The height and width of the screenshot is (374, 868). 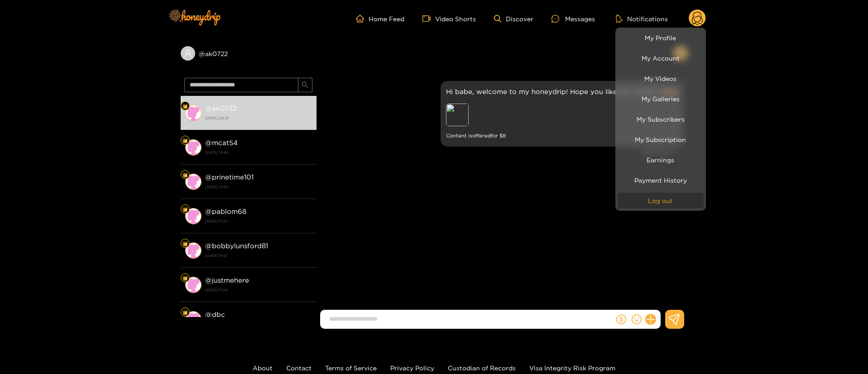 What do you see at coordinates (661, 201) in the screenshot?
I see `button: Log out` at bounding box center [661, 201].